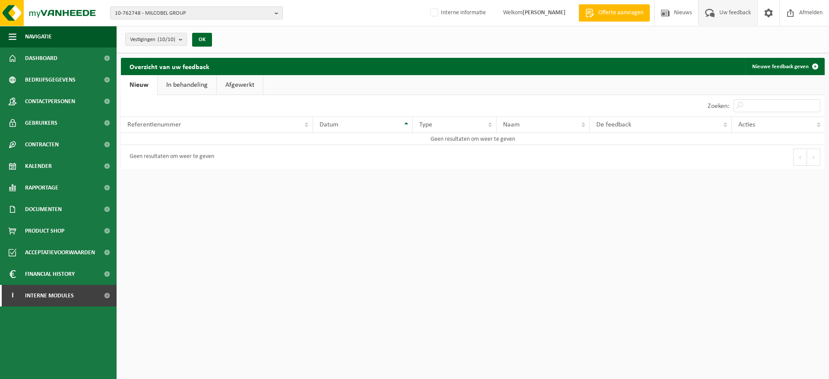 Image resolution: width=829 pixels, height=379 pixels. Describe the element at coordinates (156, 39) in the screenshot. I see `button: Vestigingen(10/10)` at that location.